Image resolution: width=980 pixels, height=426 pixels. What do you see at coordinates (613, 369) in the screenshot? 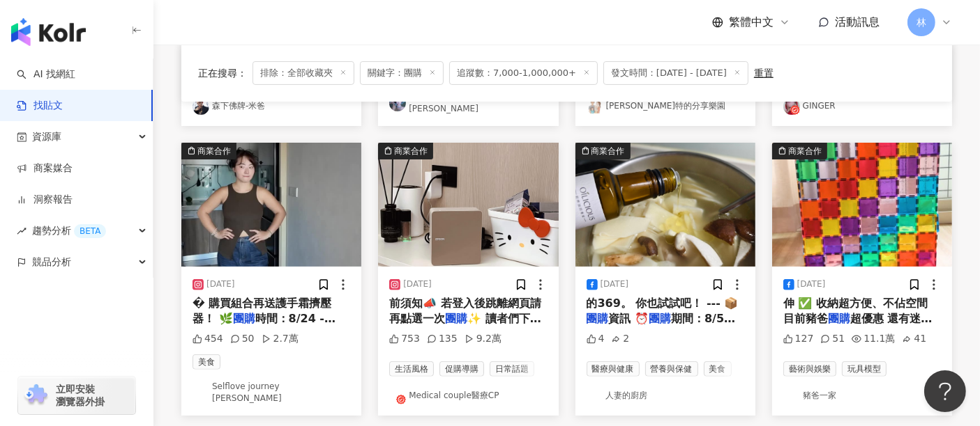
I see `span: 醫療與健康` at bounding box center [613, 369].